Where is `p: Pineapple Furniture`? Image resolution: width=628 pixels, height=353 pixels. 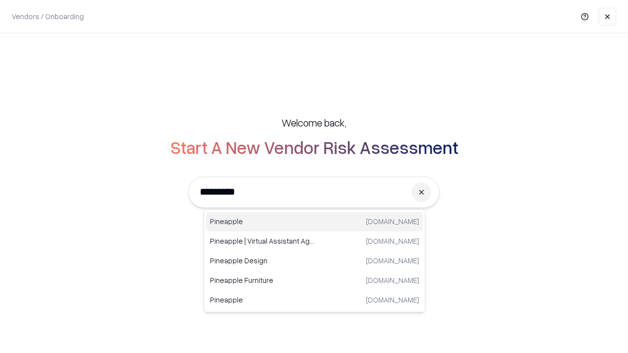
p: Pineapple Furniture is located at coordinates (262, 280).